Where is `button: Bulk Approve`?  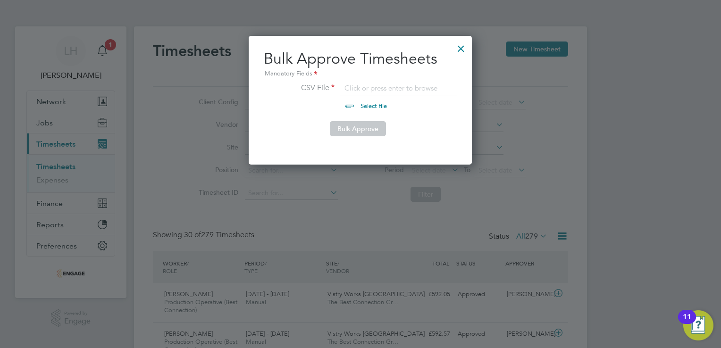 button: Bulk Approve is located at coordinates (357, 129).